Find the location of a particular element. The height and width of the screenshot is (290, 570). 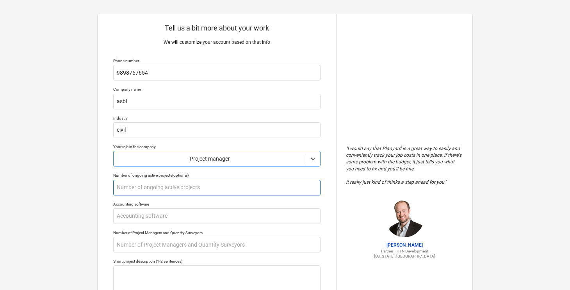

div: Industry is located at coordinates (217, 118).